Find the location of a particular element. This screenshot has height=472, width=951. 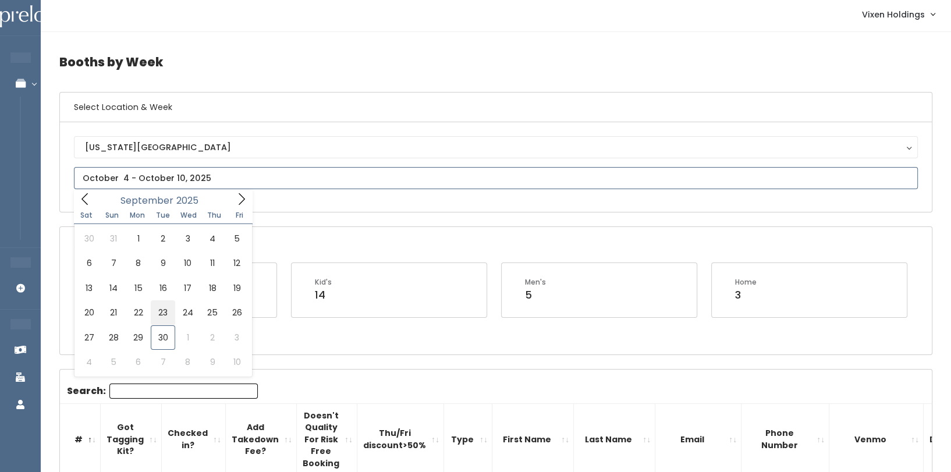

span: September 8, 2025 is located at coordinates (139, 263).